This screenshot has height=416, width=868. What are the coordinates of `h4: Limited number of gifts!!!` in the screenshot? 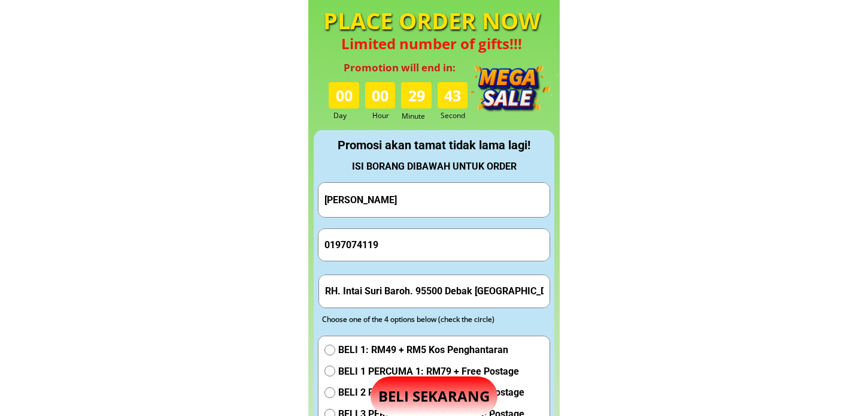 It's located at (432, 44).